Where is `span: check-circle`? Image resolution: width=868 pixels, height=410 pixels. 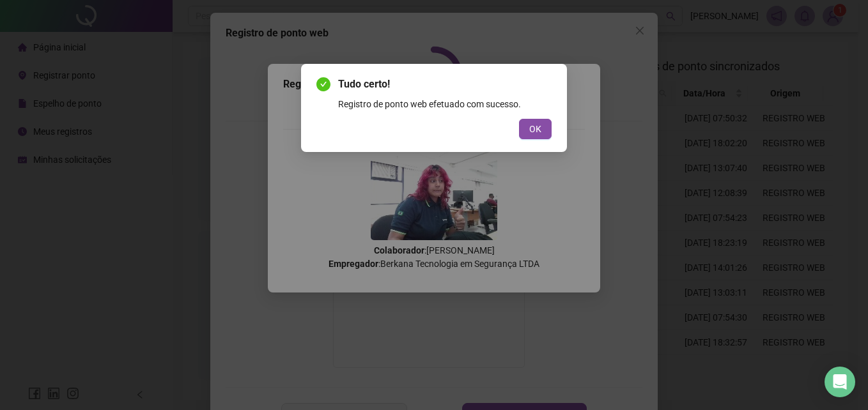 span: check-circle is located at coordinates (324, 85).